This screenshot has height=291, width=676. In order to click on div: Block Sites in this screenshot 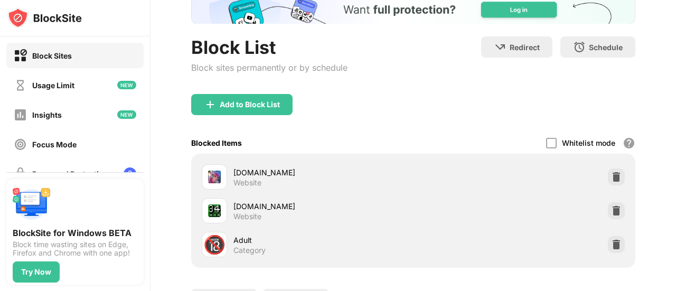, I will do `click(52, 55)`.